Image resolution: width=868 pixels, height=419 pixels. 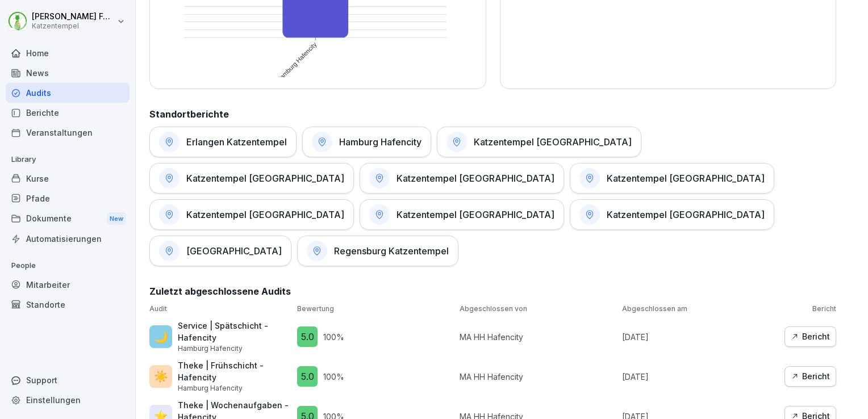 I want to click on div: Dokumente, so click(x=68, y=218).